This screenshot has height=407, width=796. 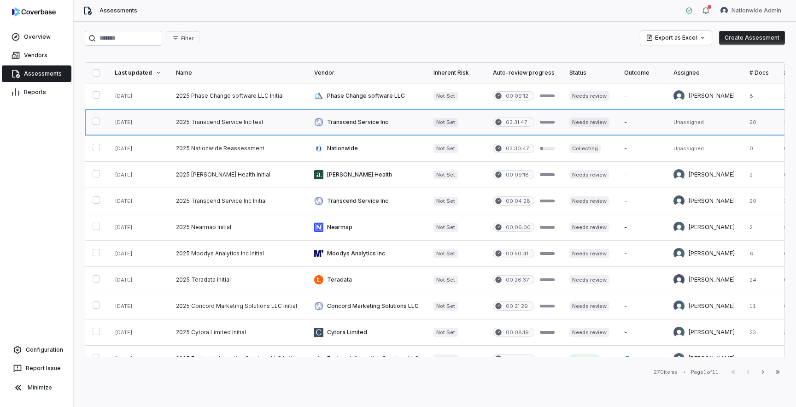 I want to click on div: Name, so click(x=238, y=73).